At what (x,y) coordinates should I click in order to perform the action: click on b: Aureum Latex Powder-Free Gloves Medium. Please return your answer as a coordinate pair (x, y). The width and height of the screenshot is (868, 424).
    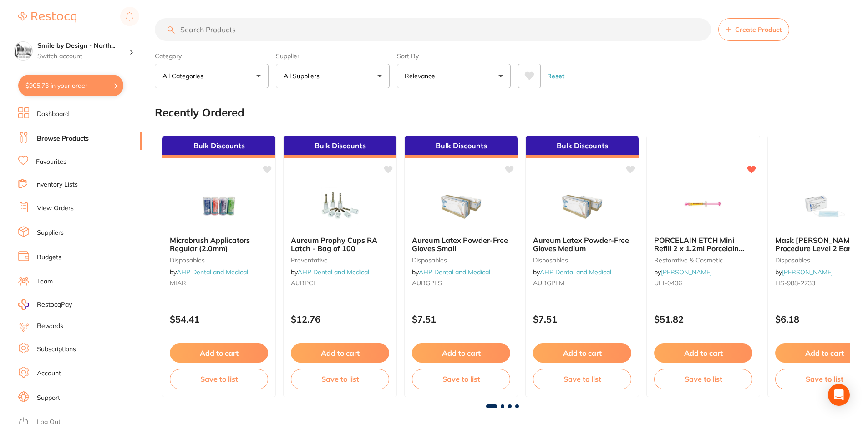
    Looking at the image, I should click on (582, 244).